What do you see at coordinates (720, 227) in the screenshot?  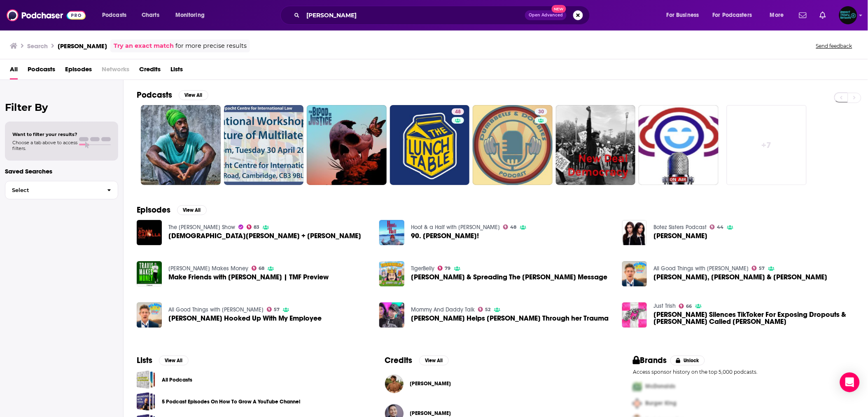 I see `span: 44` at bounding box center [720, 227].